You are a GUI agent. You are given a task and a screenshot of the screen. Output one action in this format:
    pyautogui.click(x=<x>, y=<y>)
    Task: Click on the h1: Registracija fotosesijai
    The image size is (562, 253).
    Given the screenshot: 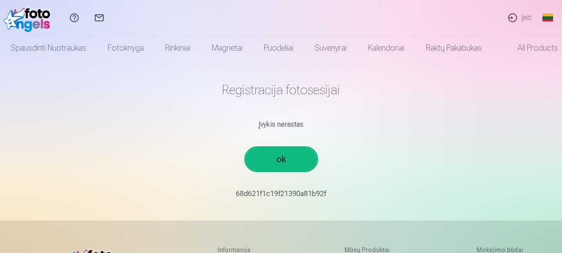 What is the action you would take?
    pyautogui.click(x=281, y=90)
    